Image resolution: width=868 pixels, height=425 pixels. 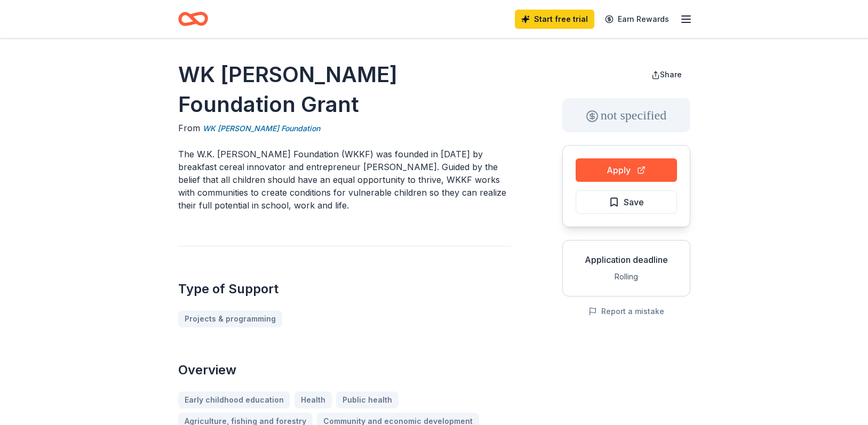 What do you see at coordinates (626, 276) in the screenshot?
I see `div: Rolling` at bounding box center [626, 276].